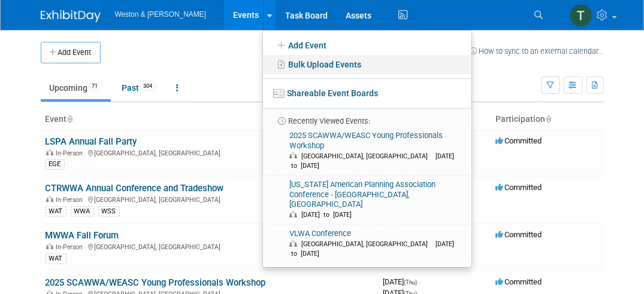  What do you see at coordinates (537, 50) in the screenshot?
I see `a: How to sync to an external calendar...` at bounding box center [537, 50].